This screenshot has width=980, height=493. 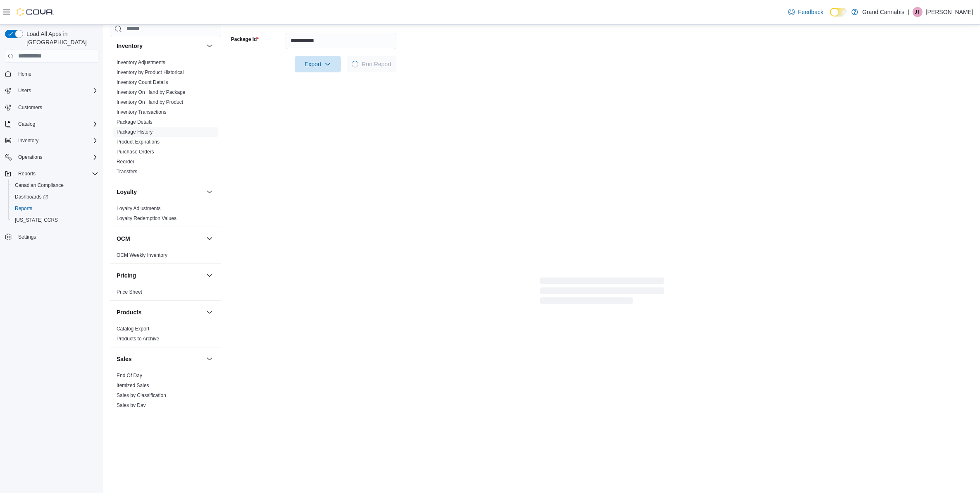 I want to click on span: Inventory On Hand by Product, so click(x=149, y=102).